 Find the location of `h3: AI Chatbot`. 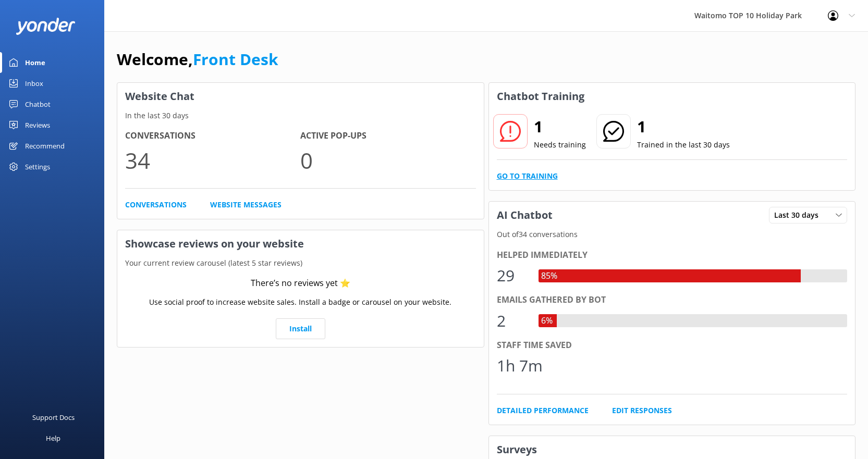

h3: AI Chatbot is located at coordinates (525, 215).